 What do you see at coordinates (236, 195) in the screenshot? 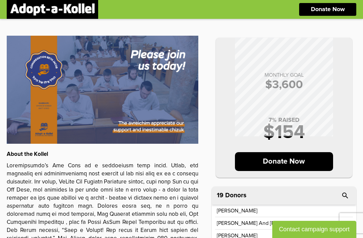
I see `p: Donors` at bounding box center [236, 195].